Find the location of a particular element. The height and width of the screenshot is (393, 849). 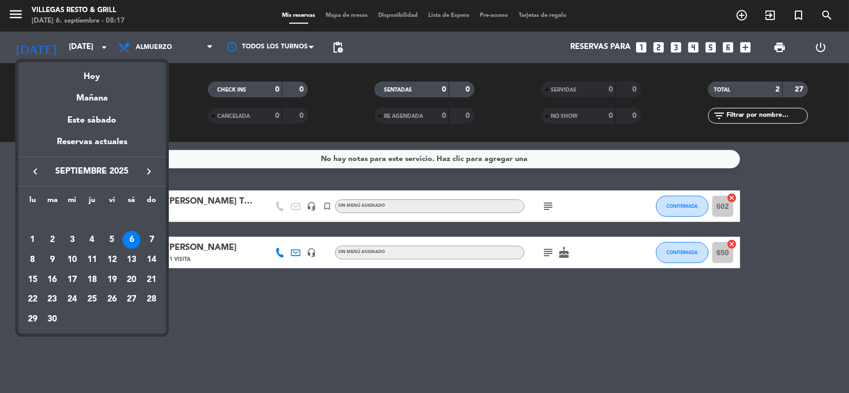

td: 17 de septiembre de 2025 is located at coordinates (72, 280).